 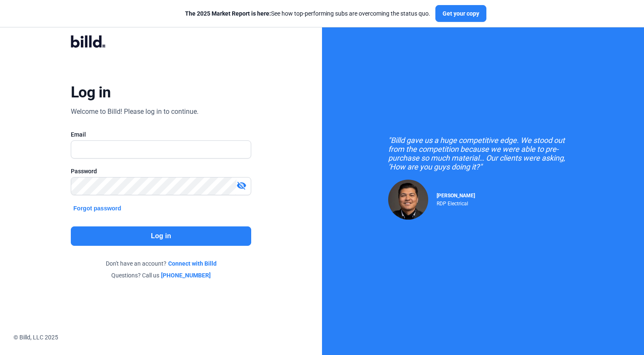 What do you see at coordinates (161, 264) in the screenshot?
I see `div: Don't have an account?` at bounding box center [161, 264].